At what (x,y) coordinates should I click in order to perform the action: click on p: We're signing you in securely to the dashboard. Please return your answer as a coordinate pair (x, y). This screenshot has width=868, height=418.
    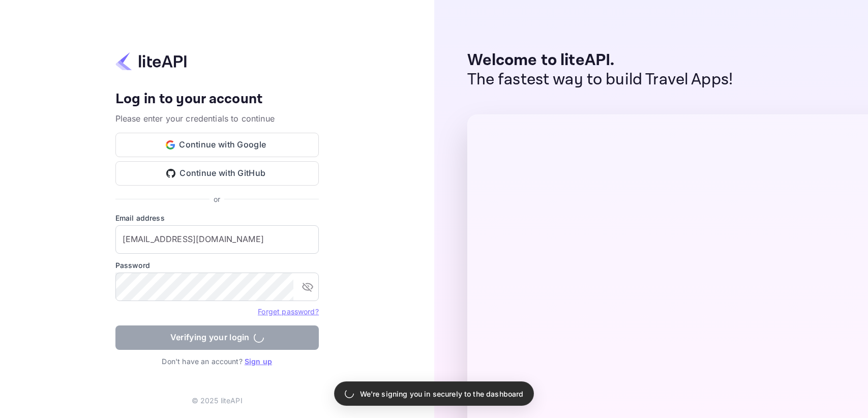
    Looking at the image, I should click on (442, 394).